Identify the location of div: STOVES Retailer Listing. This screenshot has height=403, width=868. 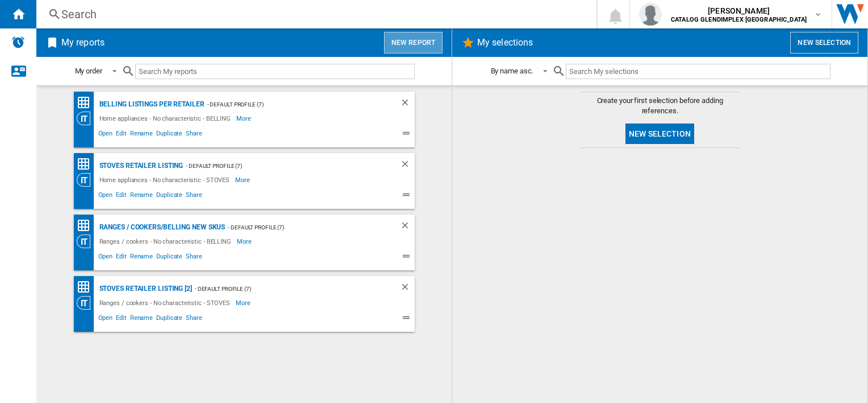
(140, 166).